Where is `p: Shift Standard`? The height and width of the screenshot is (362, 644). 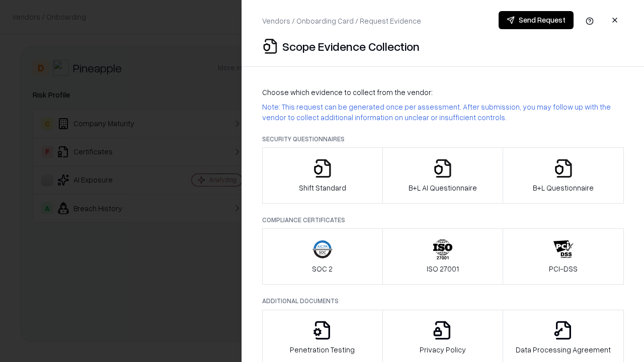 p: Shift Standard is located at coordinates (322, 187).